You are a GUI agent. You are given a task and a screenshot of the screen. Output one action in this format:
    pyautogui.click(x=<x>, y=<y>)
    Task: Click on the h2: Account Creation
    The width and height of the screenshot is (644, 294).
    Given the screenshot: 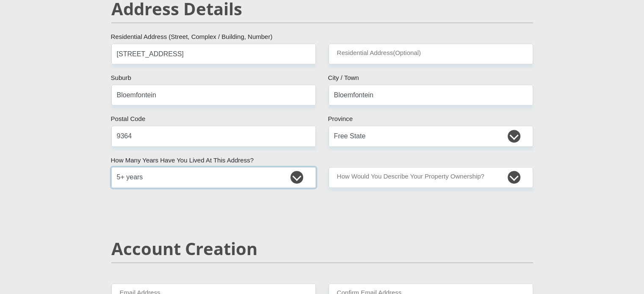 What is the action you would take?
    pyautogui.click(x=322, y=249)
    